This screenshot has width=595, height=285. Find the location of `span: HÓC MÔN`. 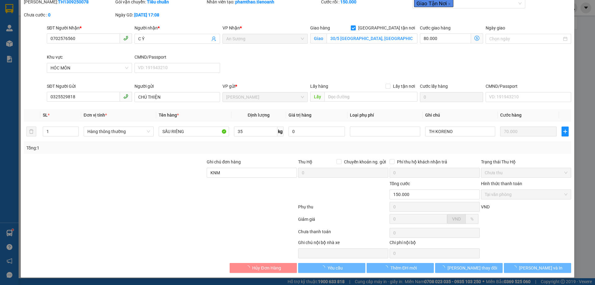

span: HÓC MÔN is located at coordinates (89, 68).